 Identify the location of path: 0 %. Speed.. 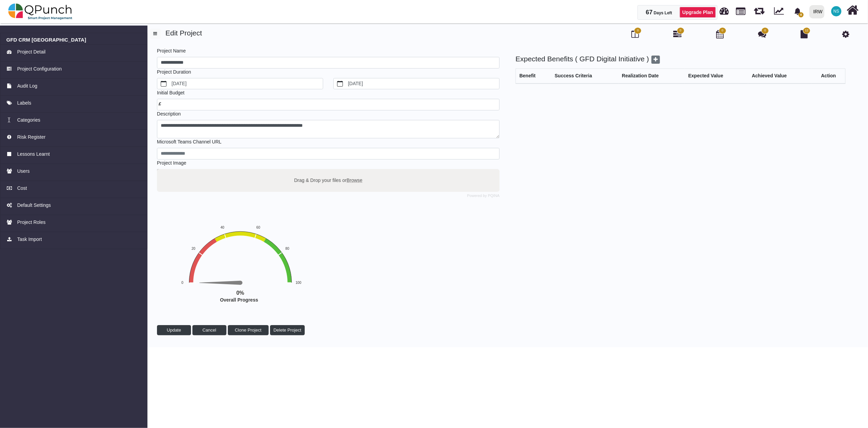
(220, 283).